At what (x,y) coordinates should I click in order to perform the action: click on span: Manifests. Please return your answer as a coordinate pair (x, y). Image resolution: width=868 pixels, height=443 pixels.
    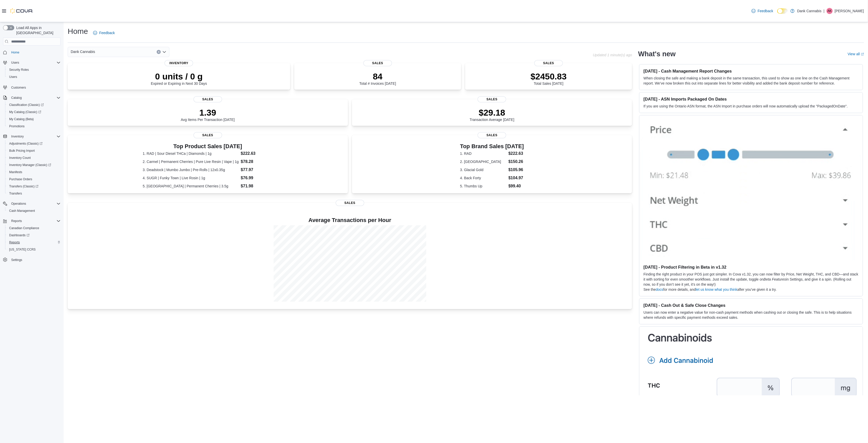
    Looking at the image, I should click on (16, 172).